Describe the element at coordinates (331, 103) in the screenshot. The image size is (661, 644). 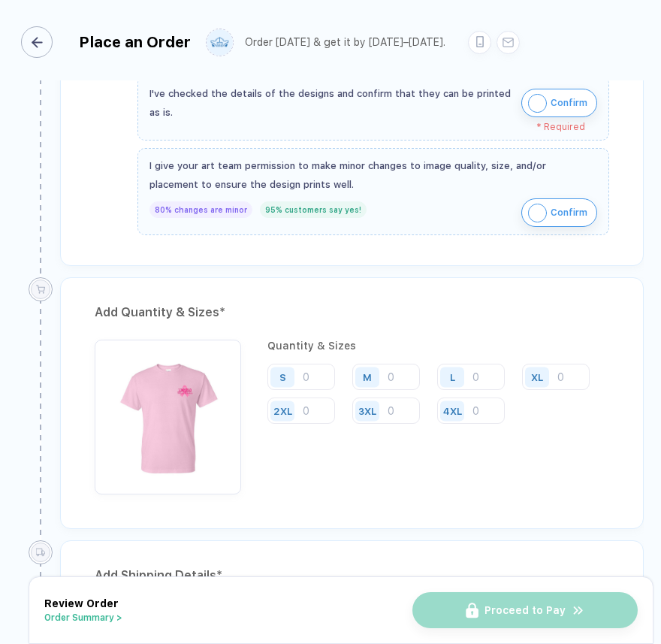
I see `div: I've checked the details of the designs and confirm that they can be printed as is.` at that location.